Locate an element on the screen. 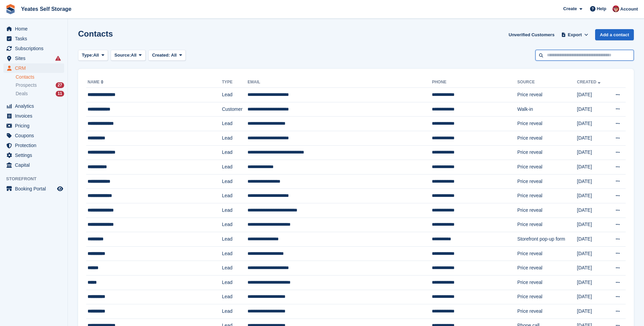 This screenshot has width=644, height=326. button: Type: All is located at coordinates (93, 55).